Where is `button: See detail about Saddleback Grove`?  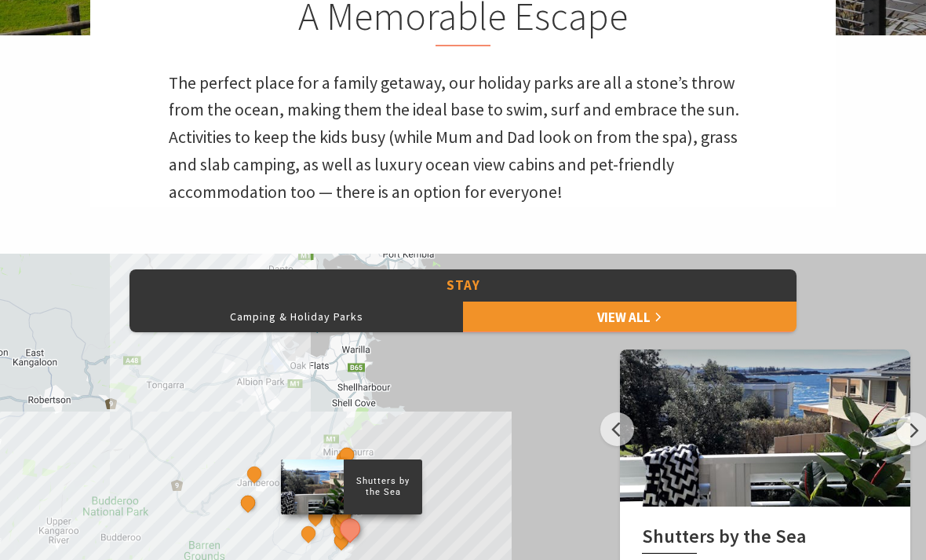 button: See detail about Saddleback Grove is located at coordinates (309, 534).